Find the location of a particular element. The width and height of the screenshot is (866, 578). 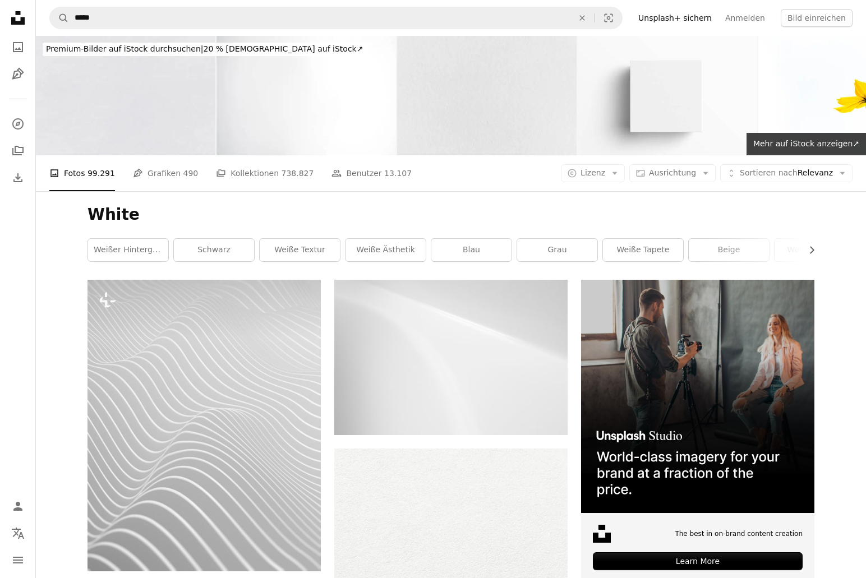

span: Mehr auf iStock anzeigen ↗ is located at coordinates (806, 144).